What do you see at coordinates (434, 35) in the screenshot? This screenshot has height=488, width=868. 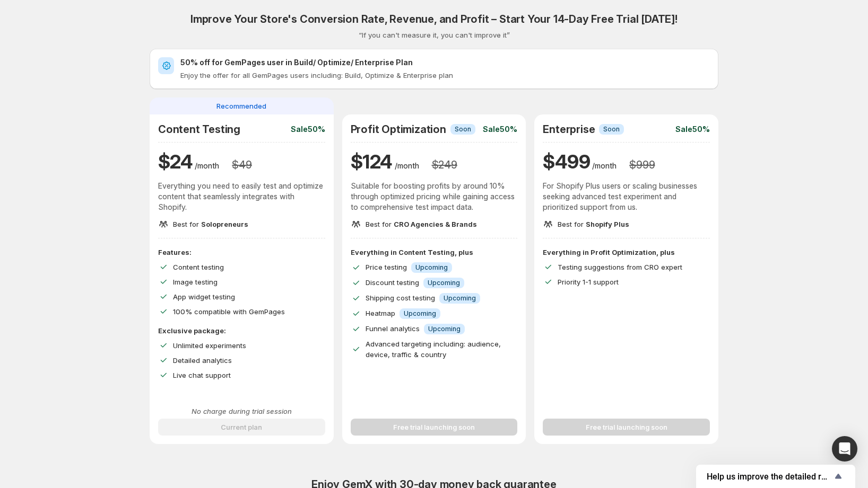 I see `p: “If you can't measure it, you can't improve it”` at bounding box center [434, 35].